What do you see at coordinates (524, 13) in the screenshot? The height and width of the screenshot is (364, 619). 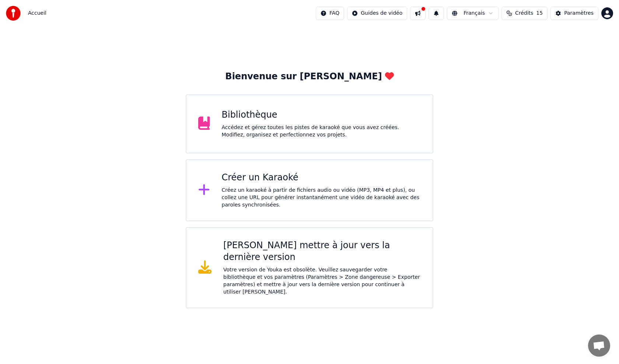 I see `button: Crédits15` at bounding box center [524, 13].